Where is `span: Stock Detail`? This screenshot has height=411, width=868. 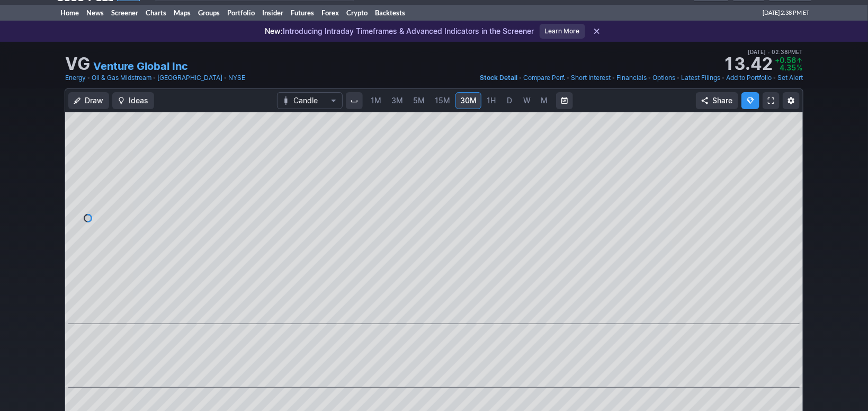 span: Stock Detail is located at coordinates (498, 77).